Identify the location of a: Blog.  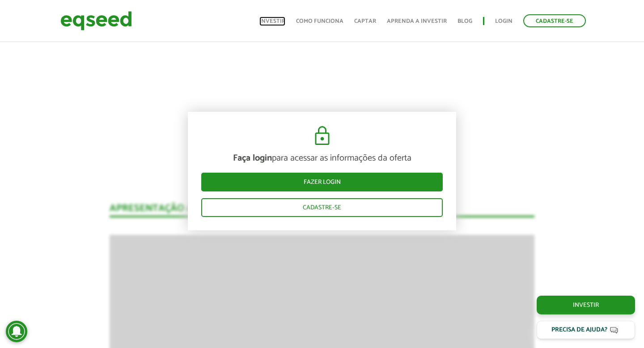
(465, 21).